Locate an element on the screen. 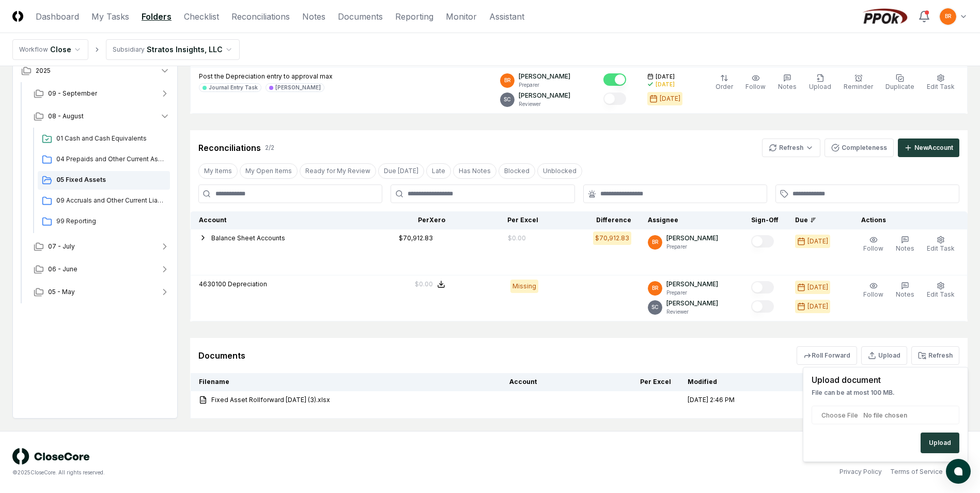 This screenshot has height=493, width=980. span: 04 Prepaids and Other Current Assets is located at coordinates (111, 159).